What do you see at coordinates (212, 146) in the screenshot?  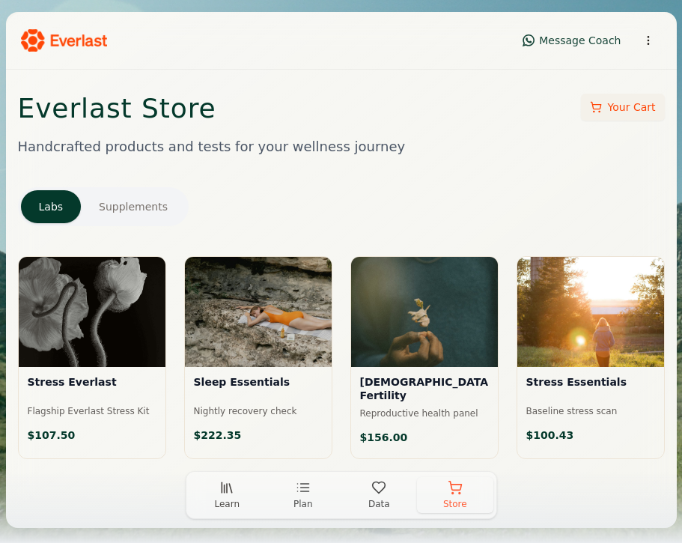 I see `p: Handcrafted products and tests for your wellness journey` at bounding box center [212, 146].